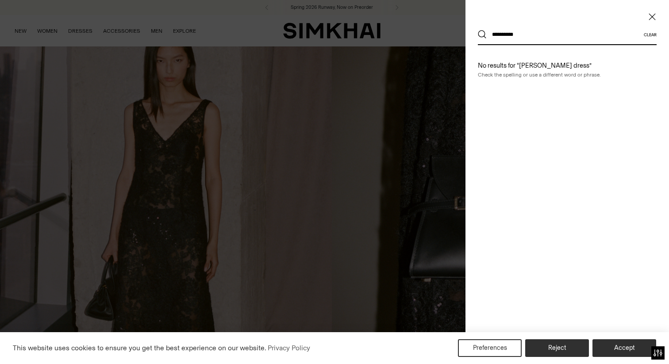 This screenshot has width=669, height=364. Describe the element at coordinates (289, 348) in the screenshot. I see `a: Privacy Policy (opens in a new tab)` at that location.